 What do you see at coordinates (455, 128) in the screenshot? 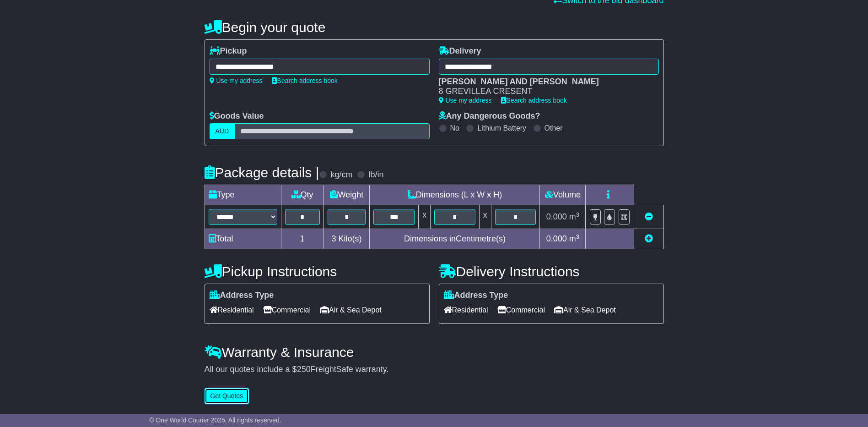
I see `label: No` at bounding box center [455, 128].